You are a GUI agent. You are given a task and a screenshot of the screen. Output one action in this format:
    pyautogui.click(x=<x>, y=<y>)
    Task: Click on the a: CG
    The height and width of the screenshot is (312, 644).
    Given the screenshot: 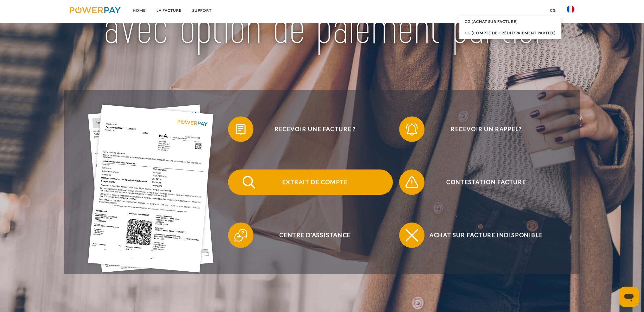 What is the action you would take?
    pyautogui.click(x=553, y=10)
    